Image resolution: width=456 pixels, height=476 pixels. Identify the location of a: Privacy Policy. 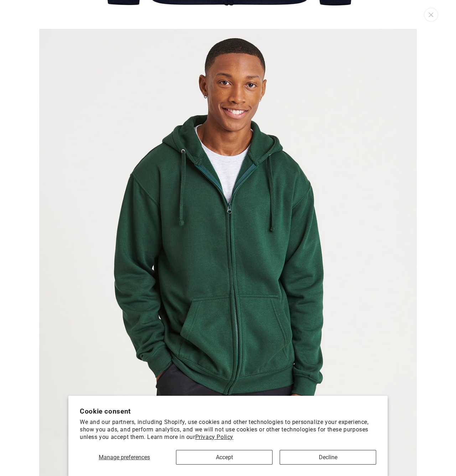
(214, 437).